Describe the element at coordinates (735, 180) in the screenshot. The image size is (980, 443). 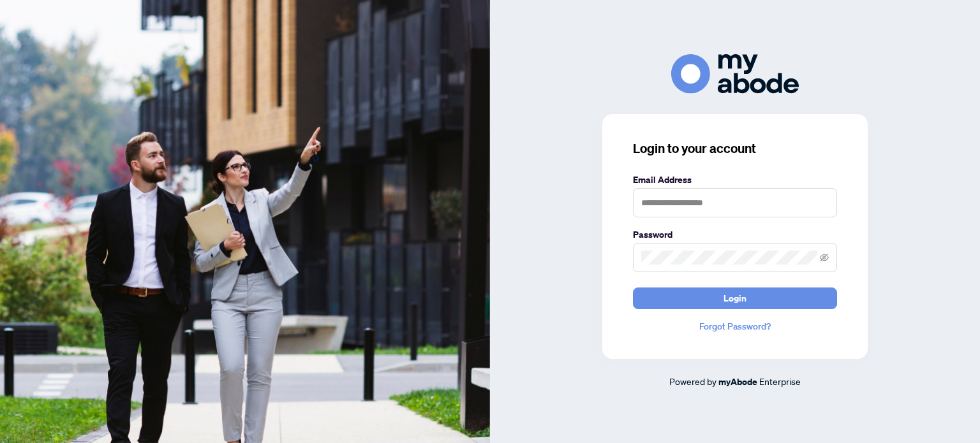
I see `label: Email Address` at that location.